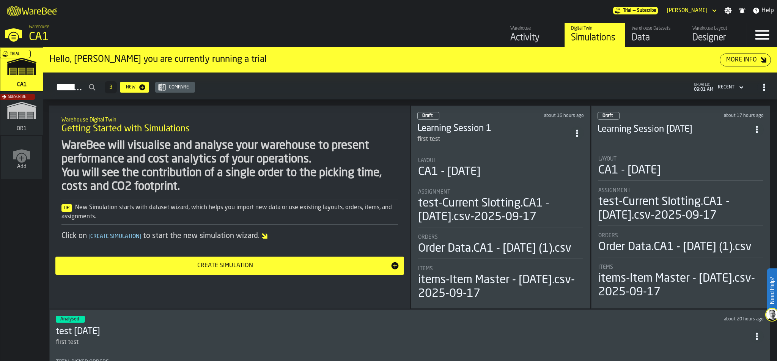 Image resolution: width=777 pixels, height=361 pixels. I want to click on label: button-toggle-Settings, so click(728, 11).